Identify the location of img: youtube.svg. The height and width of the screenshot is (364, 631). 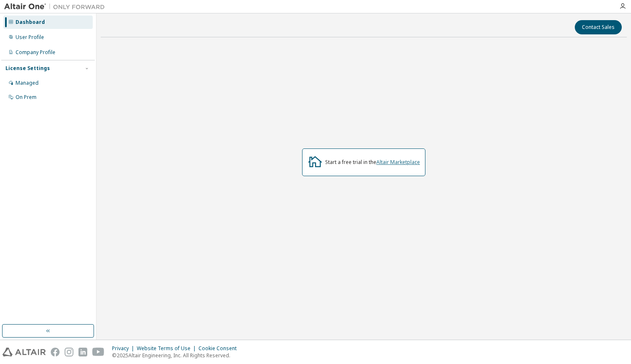
(98, 351).